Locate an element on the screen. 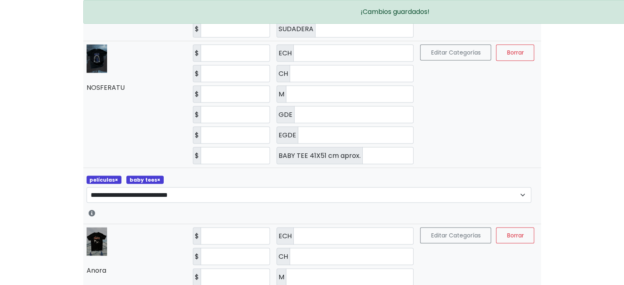 This screenshot has height=285, width=624. img: small_1741908317976.jpeg is located at coordinates (97, 242).